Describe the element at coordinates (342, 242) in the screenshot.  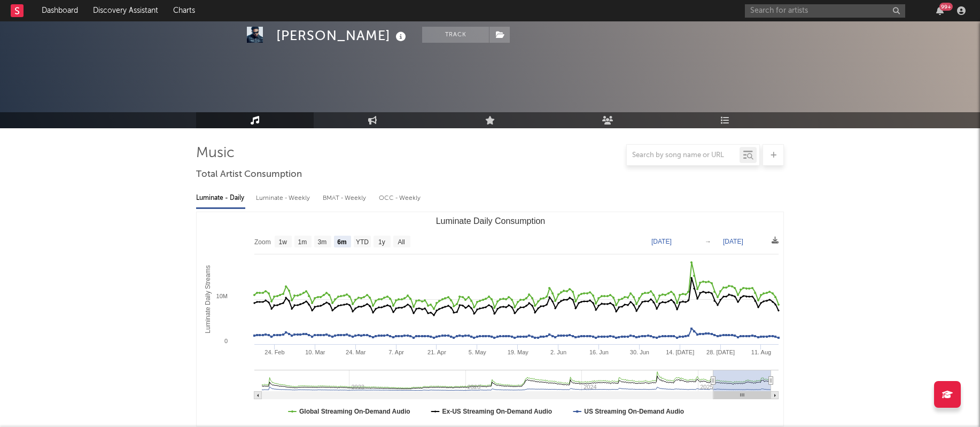
I see `text: 6m` at that location.